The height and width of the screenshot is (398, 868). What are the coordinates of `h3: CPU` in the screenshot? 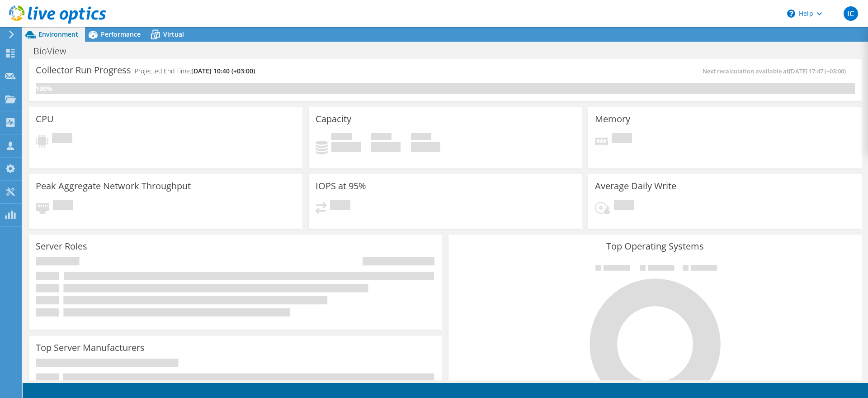 It's located at (45, 119).